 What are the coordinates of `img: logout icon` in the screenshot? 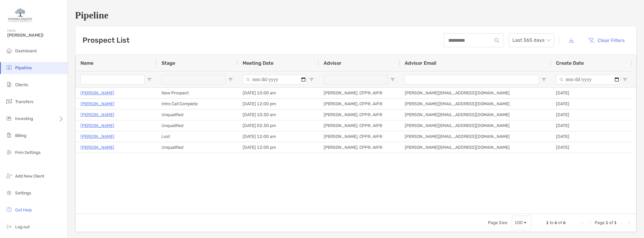 It's located at (9, 226).